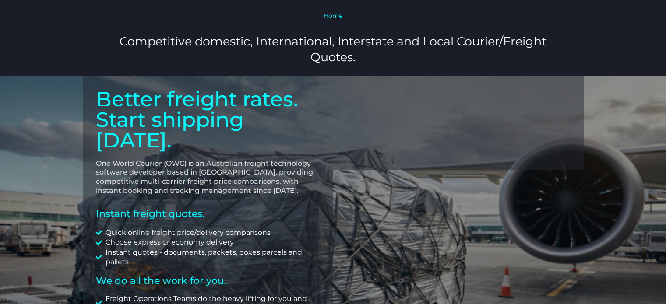  What do you see at coordinates (333, 16) in the screenshot?
I see `a: Home` at bounding box center [333, 16].